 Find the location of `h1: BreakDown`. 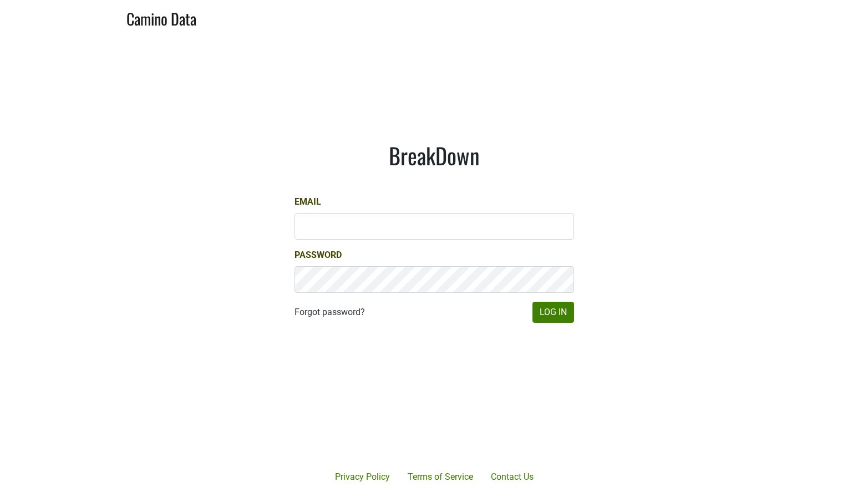

h1: BreakDown is located at coordinates (434, 156).